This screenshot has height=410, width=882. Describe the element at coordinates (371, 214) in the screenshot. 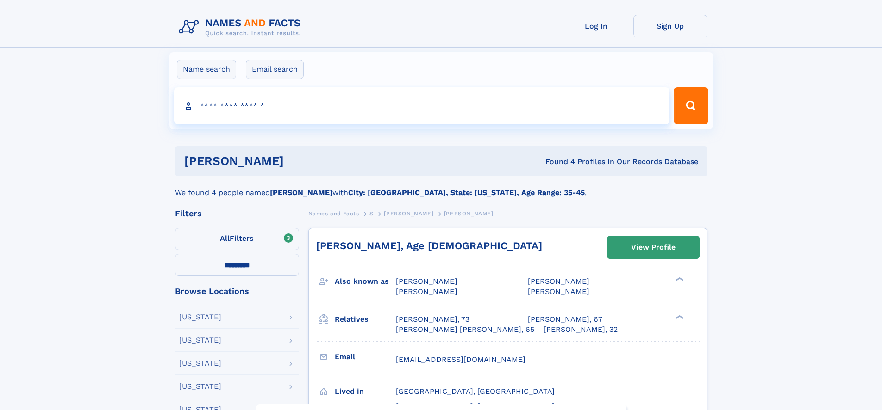

I see `span: S` at that location.